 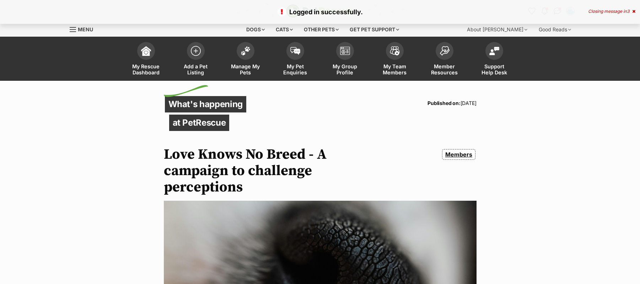 What do you see at coordinates (146, 69) in the screenshot?
I see `span: My Rescue Dashboard` at bounding box center [146, 69].